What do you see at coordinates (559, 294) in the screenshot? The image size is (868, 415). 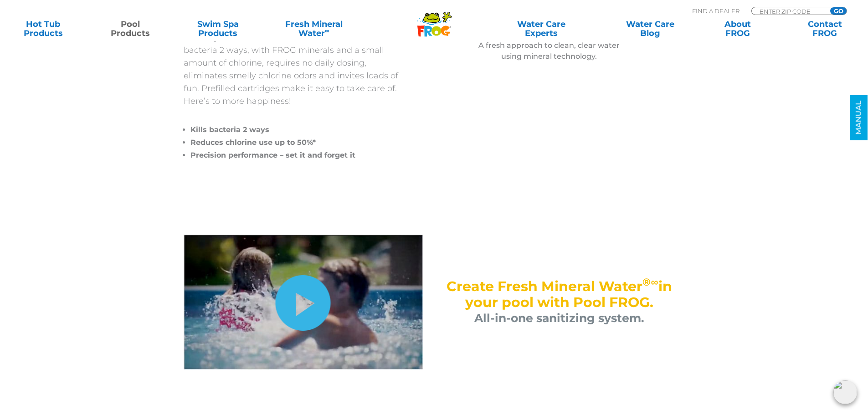 I see `span: Create Fresh Mineral Water in your pool with Pool FROG.` at bounding box center [559, 294].